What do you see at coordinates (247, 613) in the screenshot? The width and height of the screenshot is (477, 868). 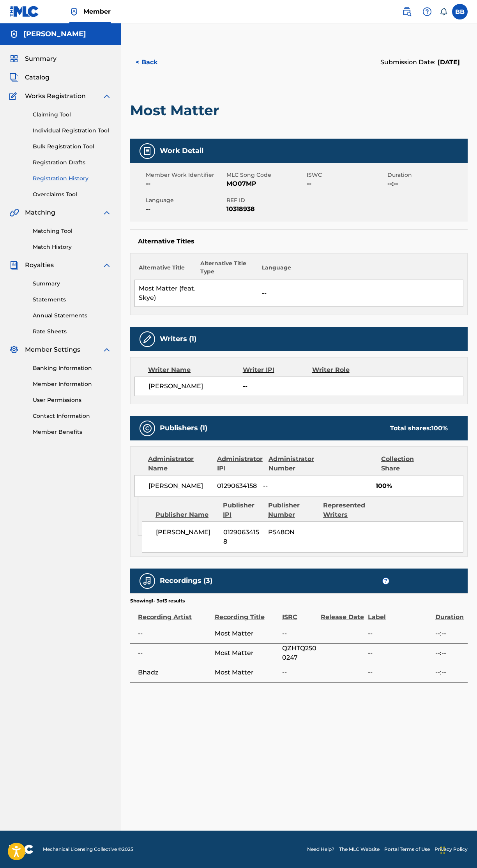 I see `div: Recording Title` at bounding box center [247, 613].